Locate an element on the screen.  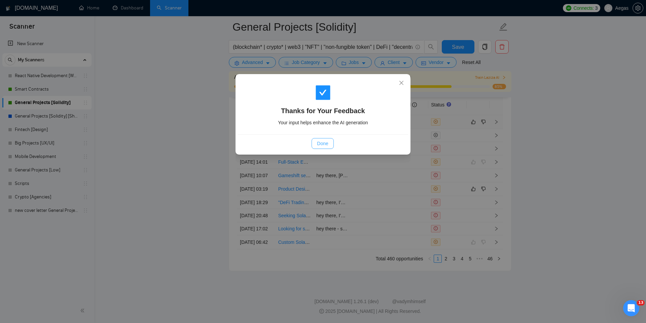
h4: Thanks for Your Feedback is located at coordinates (323, 111).